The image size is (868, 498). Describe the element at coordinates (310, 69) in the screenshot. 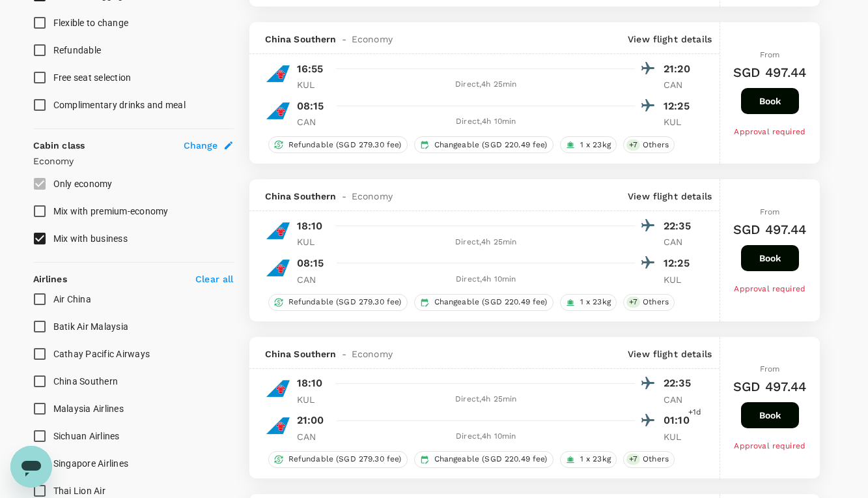

I see `p: 16:55` at that location.